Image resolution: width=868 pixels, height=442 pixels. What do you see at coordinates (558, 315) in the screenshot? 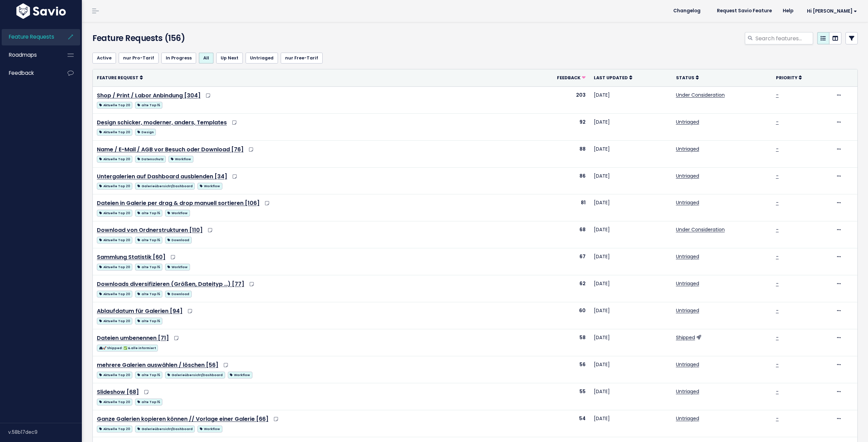
I see `td: 60` at bounding box center [558, 315].